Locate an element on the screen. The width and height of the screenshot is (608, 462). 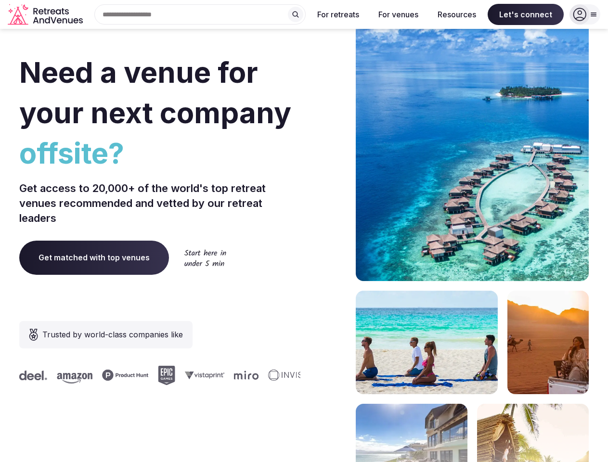
a: Get matched with top venues is located at coordinates (94, 257).